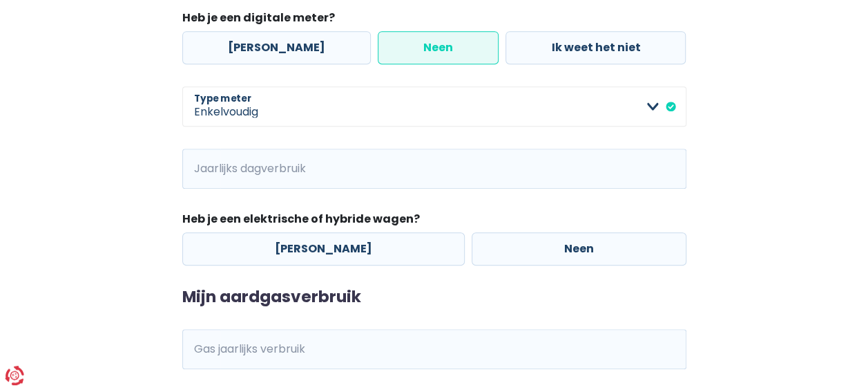 This screenshot has width=868, height=390. What do you see at coordinates (434, 221) in the screenshot?
I see `legend: Heb je een elektrische of hybride wagen?` at bounding box center [434, 221].